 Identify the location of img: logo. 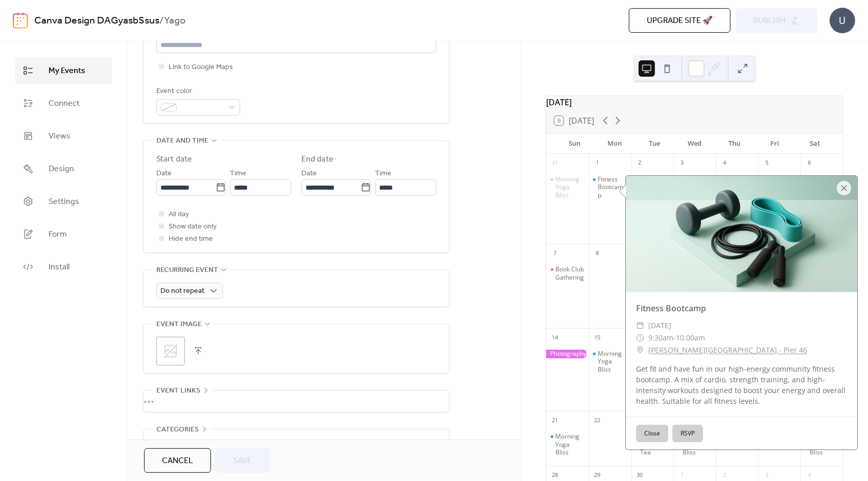
(20, 20).